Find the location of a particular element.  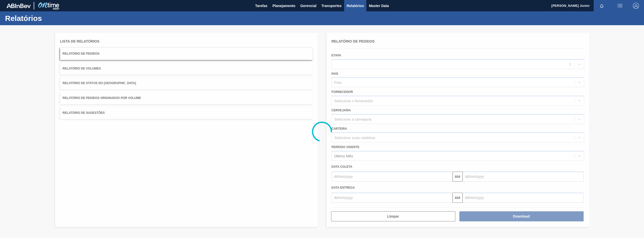

h1: Relatórios is located at coordinates (50, 18).